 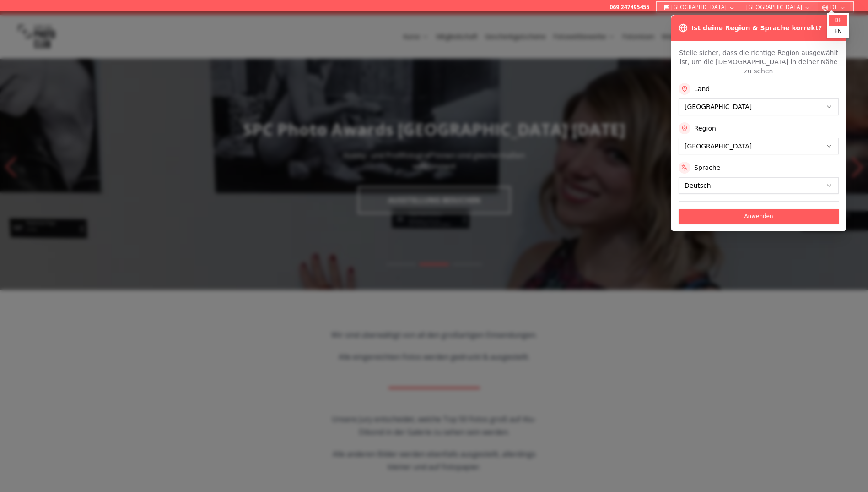 I want to click on label: Region, so click(x=705, y=128).